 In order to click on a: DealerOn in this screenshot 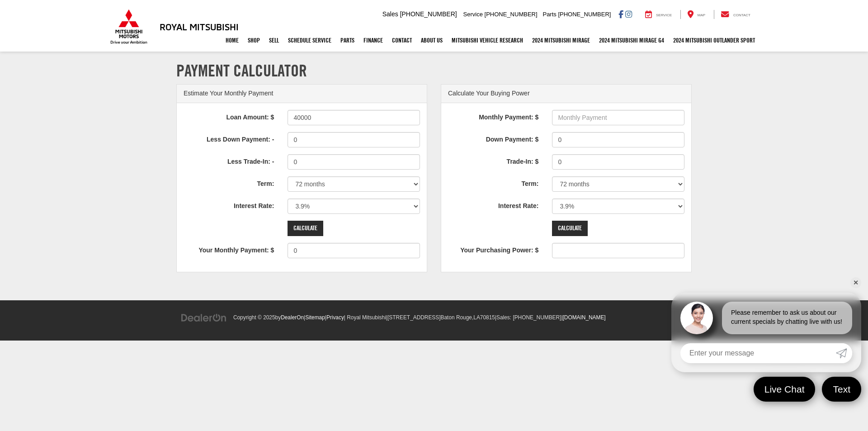, I will do `click(204, 317)`.